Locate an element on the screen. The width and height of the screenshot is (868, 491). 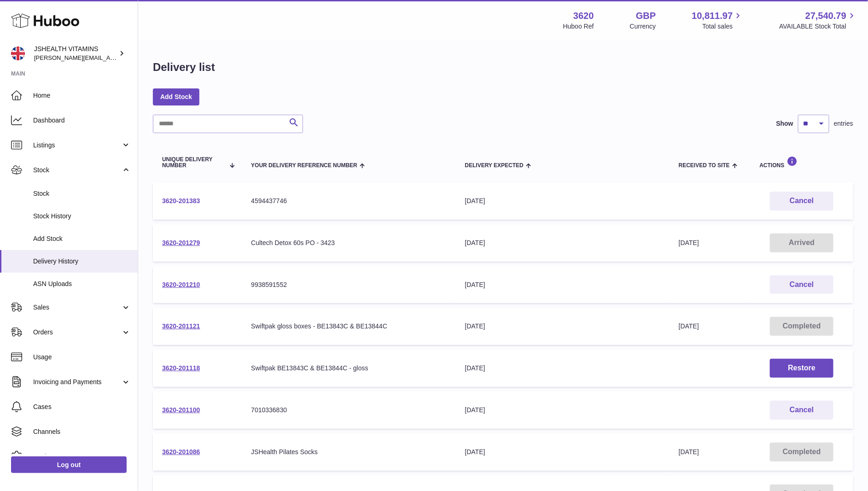
div: JSHealth Pilates Socks is located at coordinates (349, 452).